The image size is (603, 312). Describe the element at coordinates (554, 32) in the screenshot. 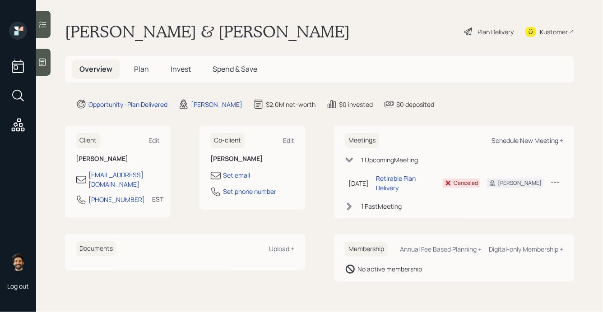

I see `div: Kustomer` at that location.